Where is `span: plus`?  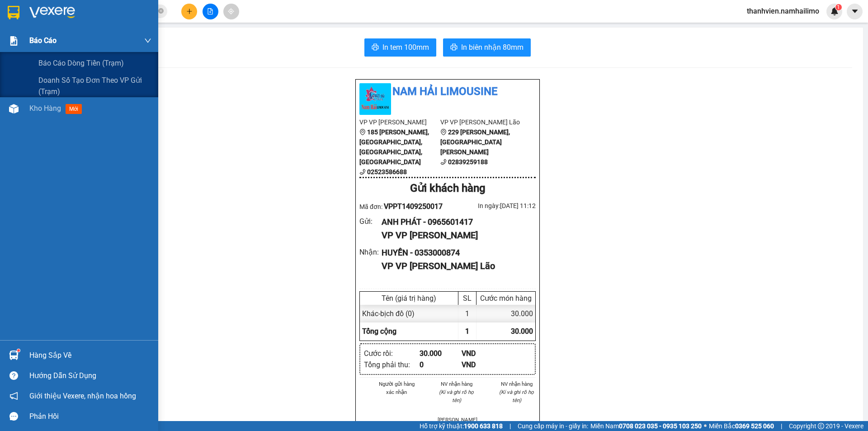
span: plus is located at coordinates (189, 11).